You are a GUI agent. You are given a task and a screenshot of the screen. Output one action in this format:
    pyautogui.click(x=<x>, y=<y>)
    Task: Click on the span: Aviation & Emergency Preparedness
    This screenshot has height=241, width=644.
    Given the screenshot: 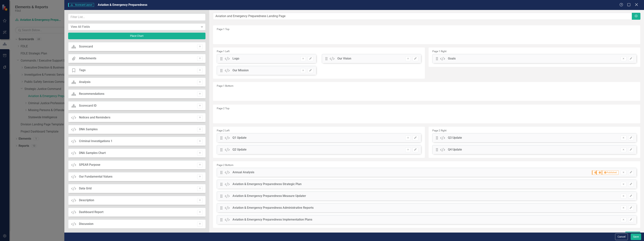 What is the action you would take?
    pyautogui.click(x=123, y=5)
    